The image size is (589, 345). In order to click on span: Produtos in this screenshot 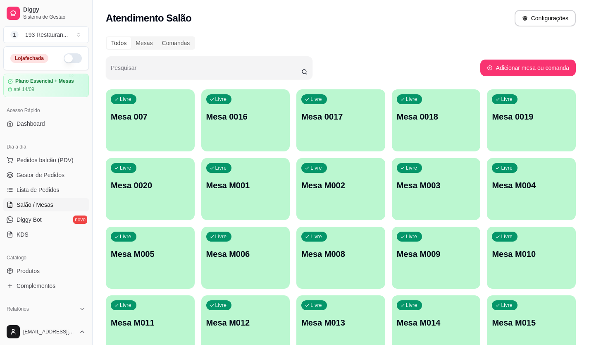, I will do `click(28, 271)`.